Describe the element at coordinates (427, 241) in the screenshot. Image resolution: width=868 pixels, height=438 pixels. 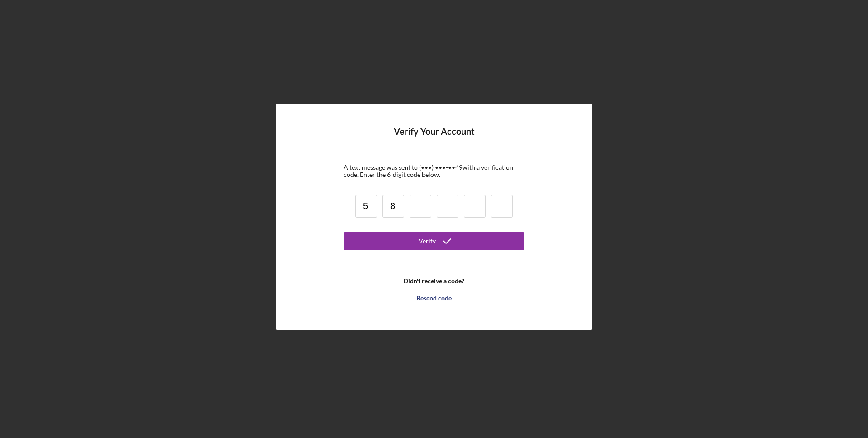
I see `div: Verify` at that location.